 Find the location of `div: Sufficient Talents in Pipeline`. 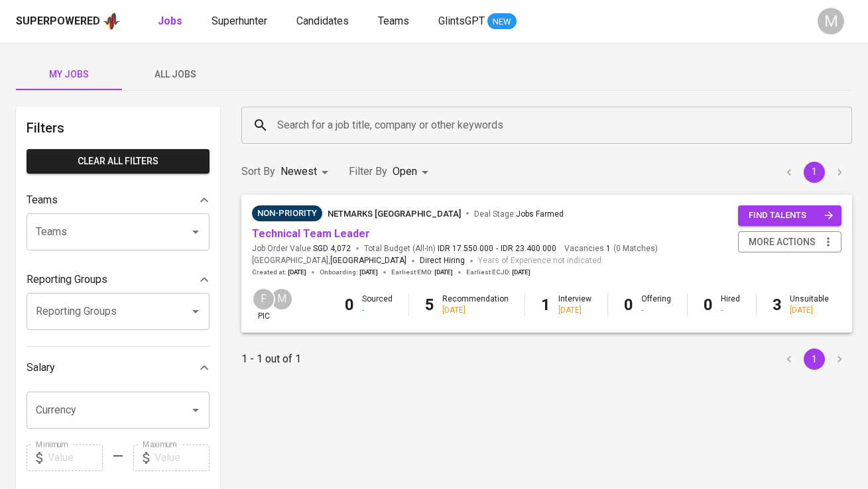

div: Sufficient Talents in Pipeline is located at coordinates (287, 214).